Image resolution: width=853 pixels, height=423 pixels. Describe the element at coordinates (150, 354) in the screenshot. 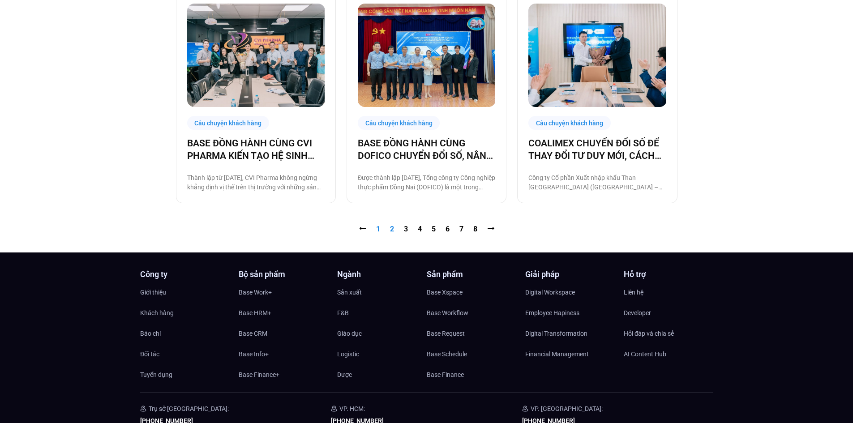

I see `span: Đối tác` at that location.